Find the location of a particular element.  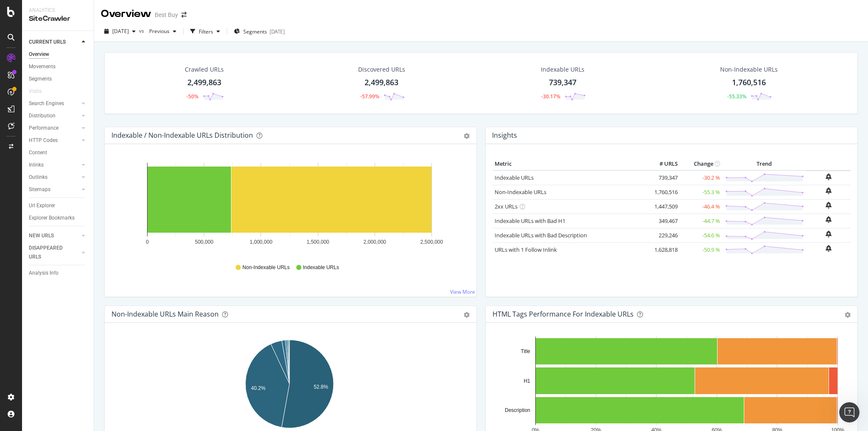

td: 1,760,516 is located at coordinates (663, 192).